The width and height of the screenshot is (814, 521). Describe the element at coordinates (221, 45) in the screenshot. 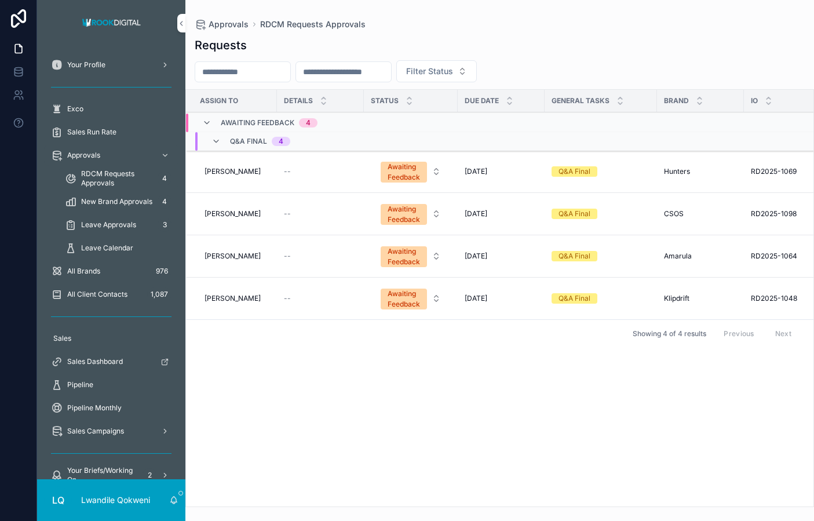

I see `h1: Requests` at that location.